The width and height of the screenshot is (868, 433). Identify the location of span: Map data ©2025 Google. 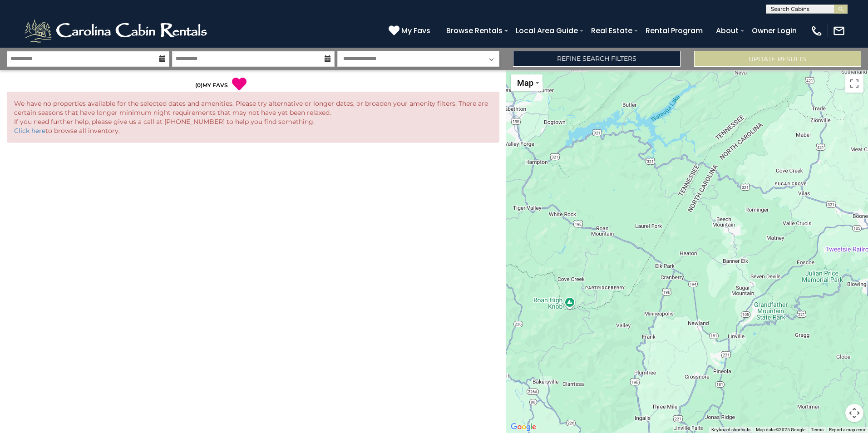
(780, 430).